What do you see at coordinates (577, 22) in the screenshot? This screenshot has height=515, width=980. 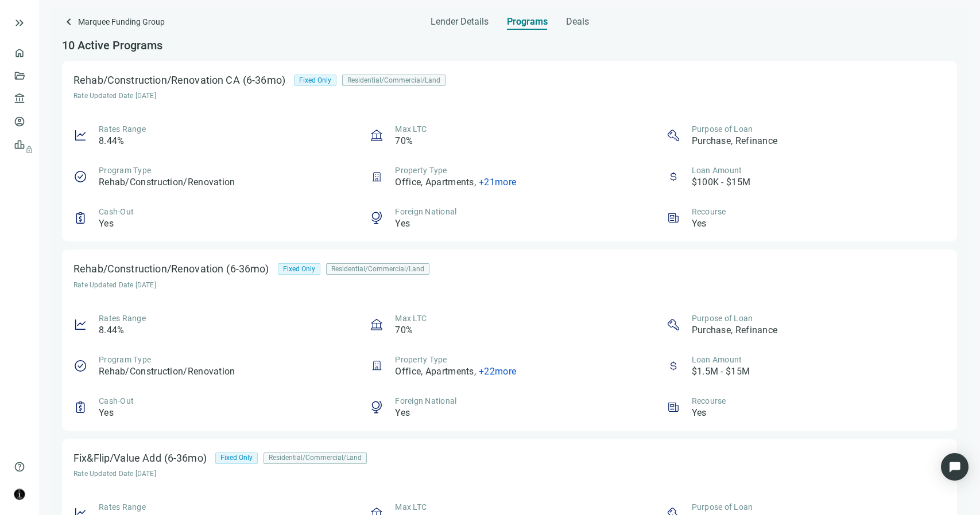 I see `span: Deals` at bounding box center [577, 22].